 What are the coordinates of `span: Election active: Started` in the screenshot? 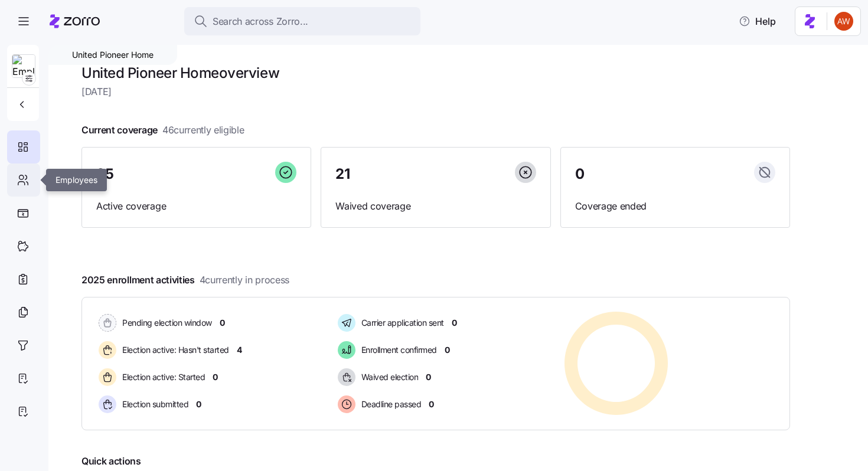 It's located at (162, 377).